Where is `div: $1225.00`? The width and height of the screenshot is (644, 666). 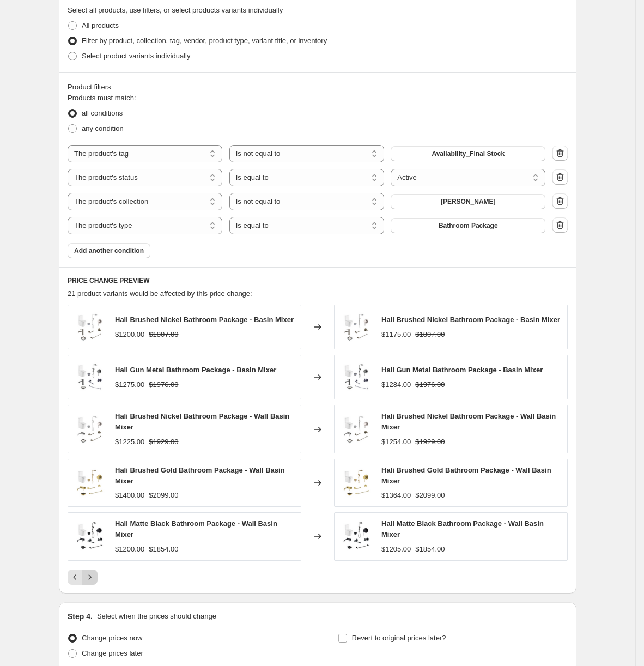
div: $1225.00 is located at coordinates (130, 442).